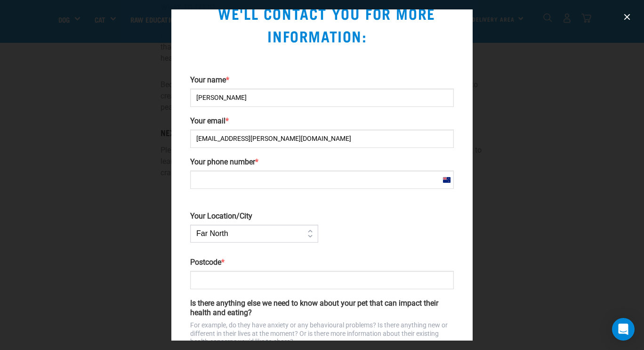 The image size is (644, 350). Describe the element at coordinates (627, 17) in the screenshot. I see `button: close` at that location.